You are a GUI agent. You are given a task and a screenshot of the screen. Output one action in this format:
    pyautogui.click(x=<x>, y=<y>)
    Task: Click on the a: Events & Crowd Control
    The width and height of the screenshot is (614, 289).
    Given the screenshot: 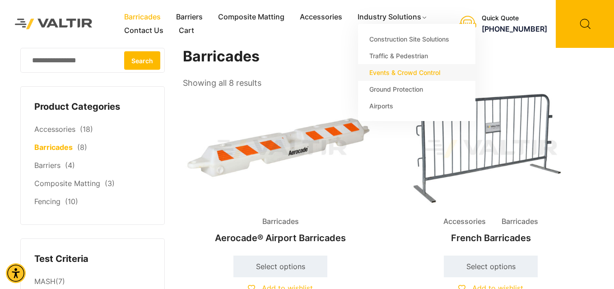 What is the action you would take?
    pyautogui.click(x=417, y=72)
    